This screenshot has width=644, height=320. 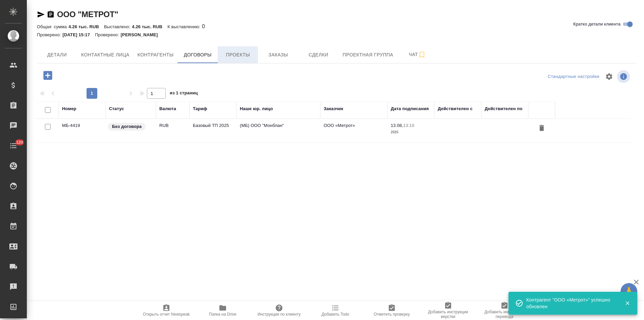 What do you see at coordinates (173, 131) in the screenshot?
I see `td: RUB` at bounding box center [173, 131].